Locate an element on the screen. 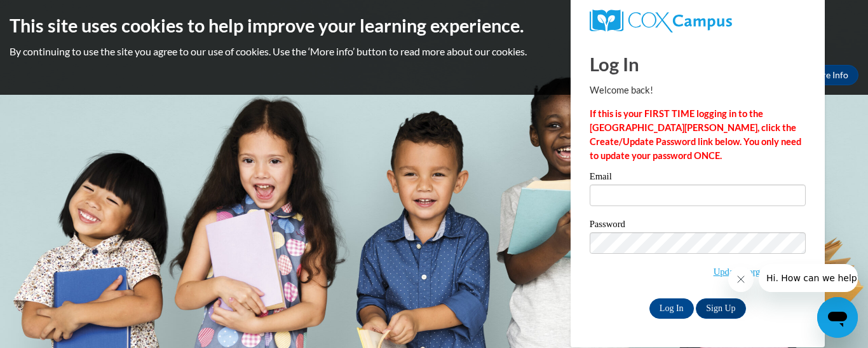 This screenshot has height=348, width=868. label: Password is located at coordinates (698, 226).